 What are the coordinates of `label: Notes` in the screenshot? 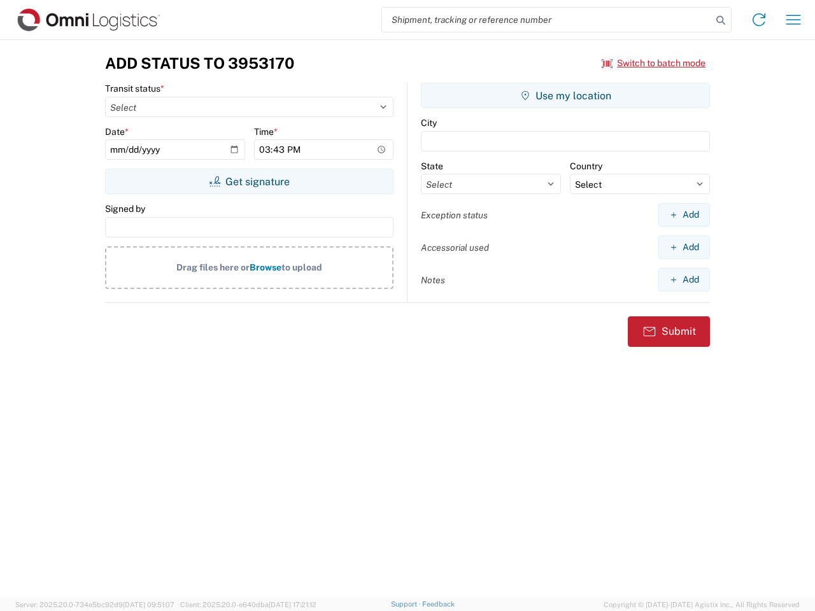 It's located at (433, 280).